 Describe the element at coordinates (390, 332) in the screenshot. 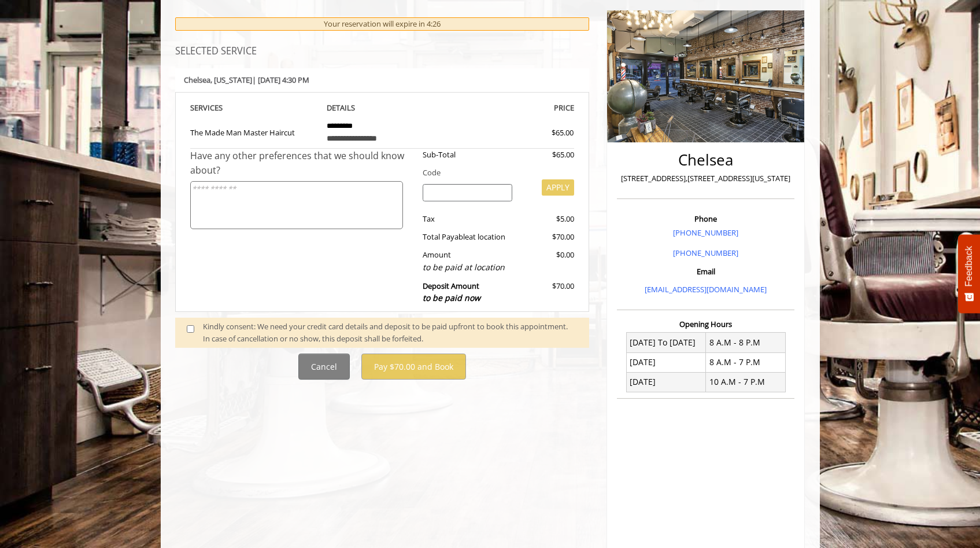

I see `div: Kindly consent: We need your credit card details and deposit to be paid upfront to book this appo...` at that location.